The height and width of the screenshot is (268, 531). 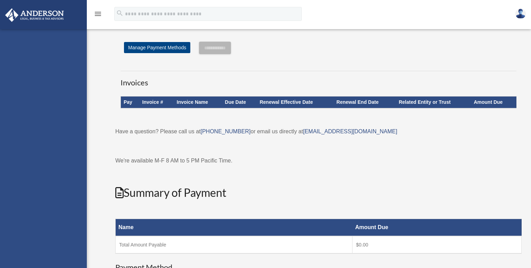 What do you see at coordinates (157, 102) in the screenshot?
I see `th: Invoice #` at bounding box center [157, 102].